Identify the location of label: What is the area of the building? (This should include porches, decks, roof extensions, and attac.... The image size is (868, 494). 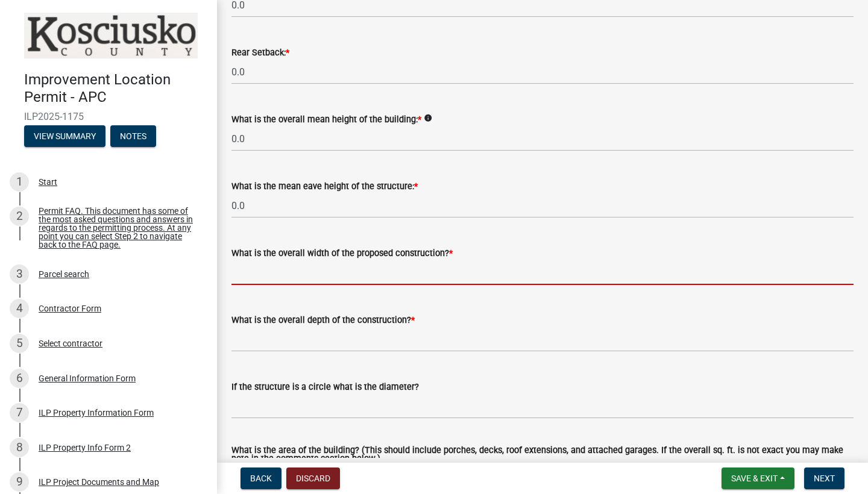
(542, 455).